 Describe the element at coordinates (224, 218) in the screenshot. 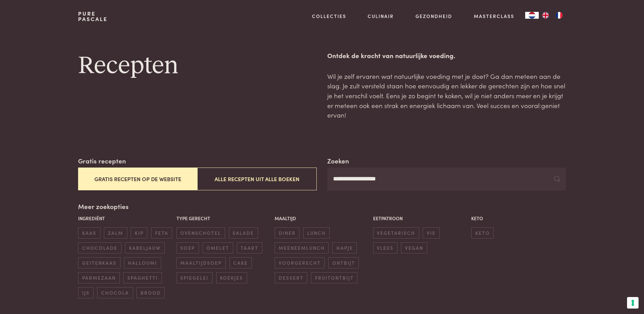

I see `p: Type gerecht` at that location.